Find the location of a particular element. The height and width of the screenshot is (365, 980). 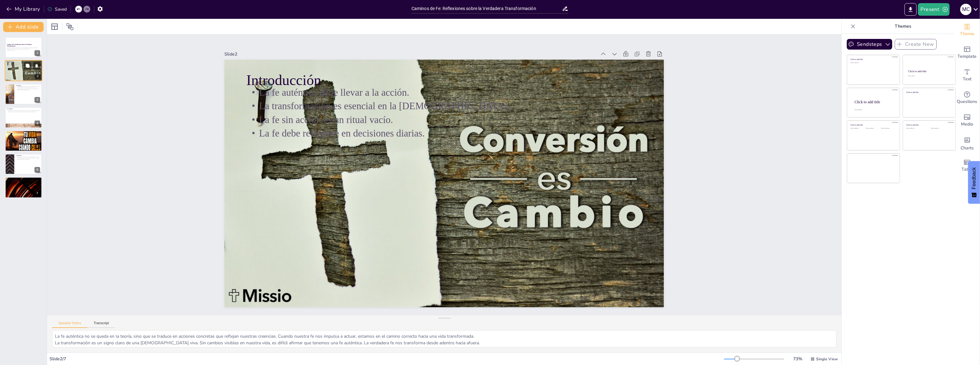

div: Add charts and graphs is located at coordinates (967, 143).